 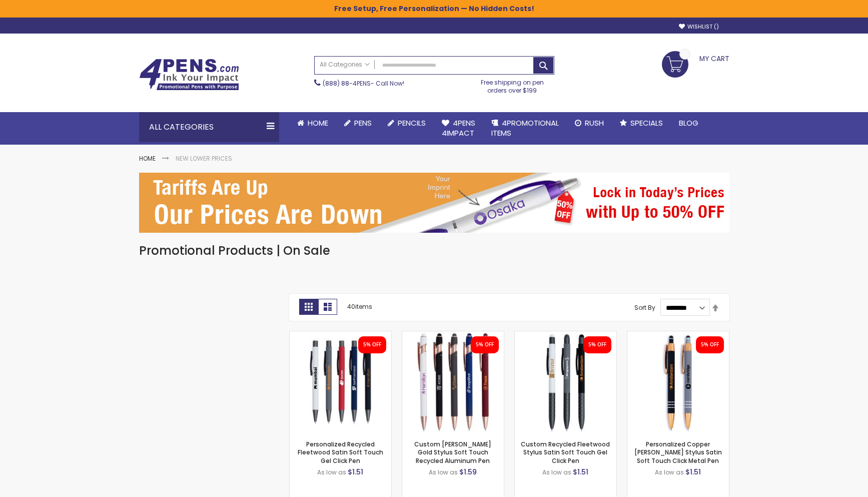 I want to click on a: (888) 88-4PENS, so click(x=346, y=83).